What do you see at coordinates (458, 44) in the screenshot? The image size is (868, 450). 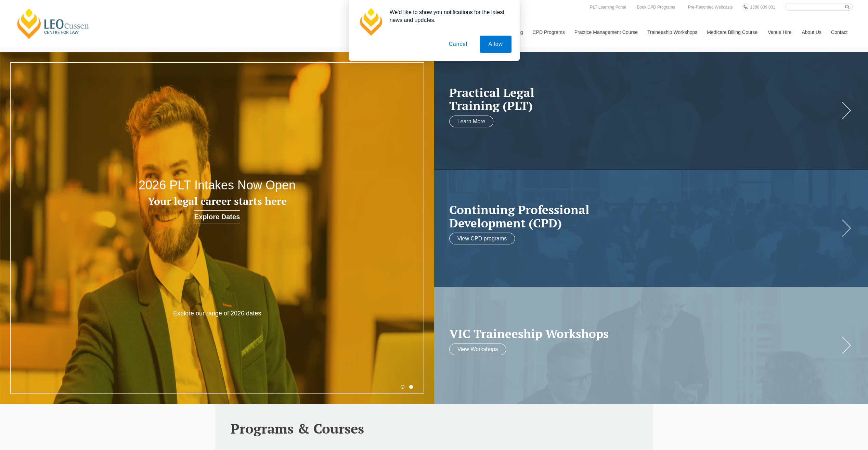 I see `button: Cancel` at bounding box center [458, 44].